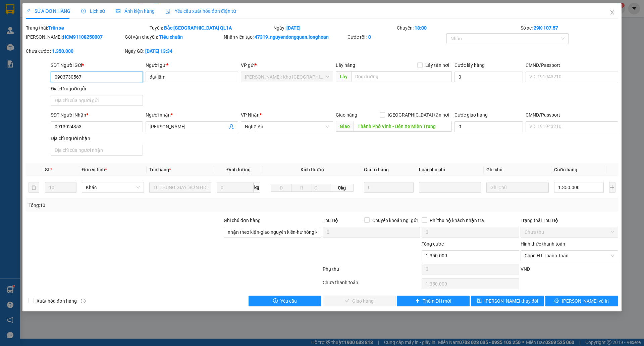  I want to click on button: Close, so click(612, 13).